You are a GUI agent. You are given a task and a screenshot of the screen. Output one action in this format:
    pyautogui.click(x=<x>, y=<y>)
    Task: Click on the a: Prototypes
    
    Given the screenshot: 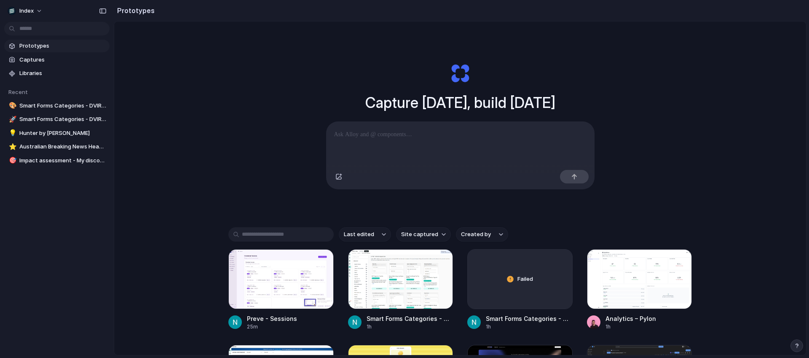 What is the action you would take?
    pyautogui.click(x=57, y=46)
    